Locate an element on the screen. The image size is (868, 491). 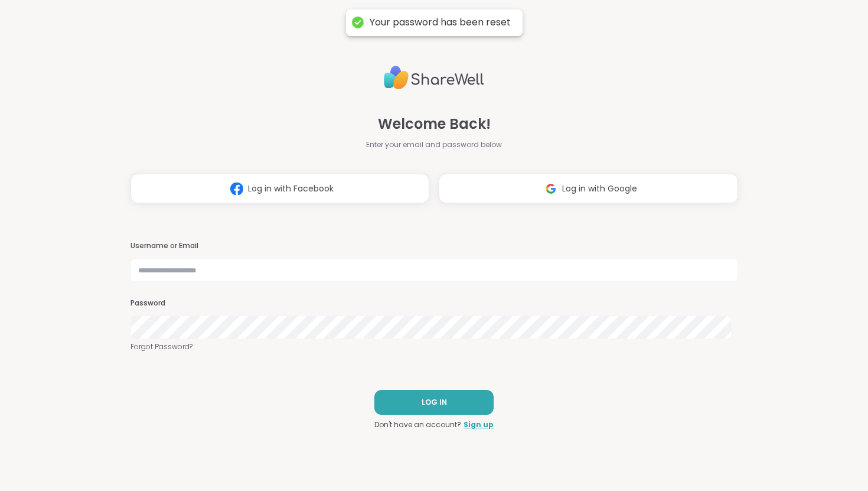
span: Log in with Google is located at coordinates (599, 189).